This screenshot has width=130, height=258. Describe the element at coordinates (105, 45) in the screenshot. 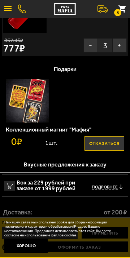

I see `span: 3` at that location.